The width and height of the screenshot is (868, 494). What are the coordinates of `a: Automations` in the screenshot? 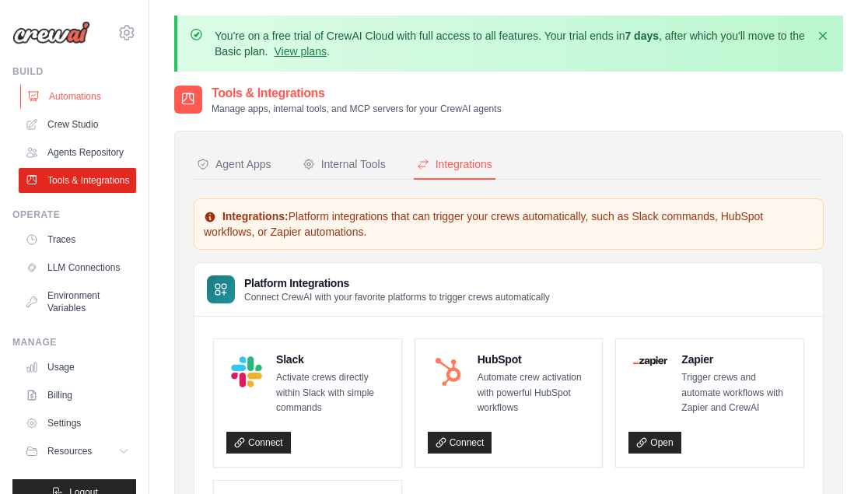 It's located at (79, 96).